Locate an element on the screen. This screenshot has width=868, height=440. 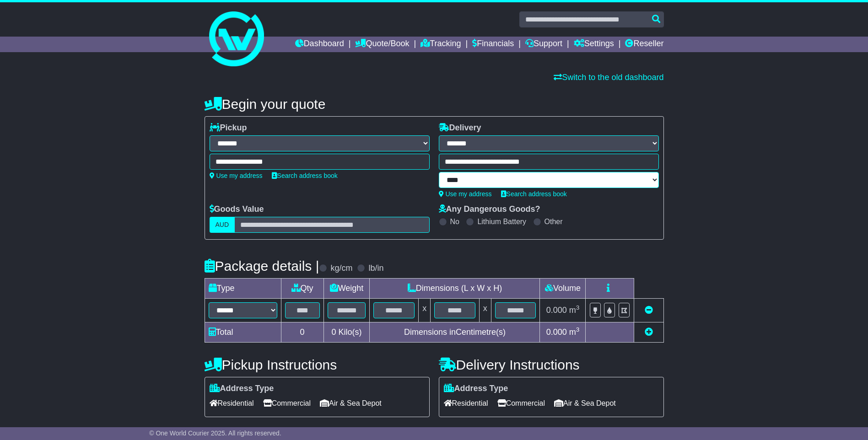
td: Qty is located at coordinates (302, 289).